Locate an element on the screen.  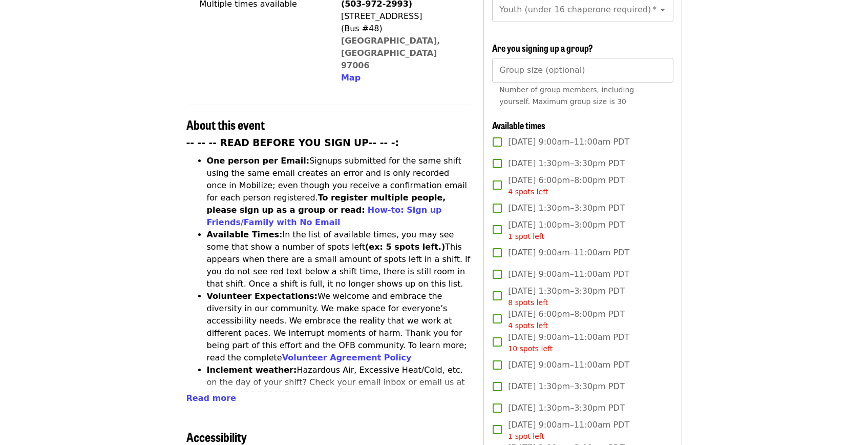
div: (Bus #48) is located at coordinates (402, 29).